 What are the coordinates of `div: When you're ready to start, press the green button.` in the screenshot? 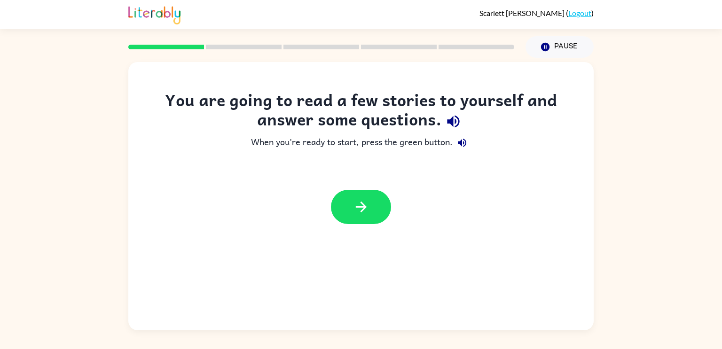 It's located at (361, 143).